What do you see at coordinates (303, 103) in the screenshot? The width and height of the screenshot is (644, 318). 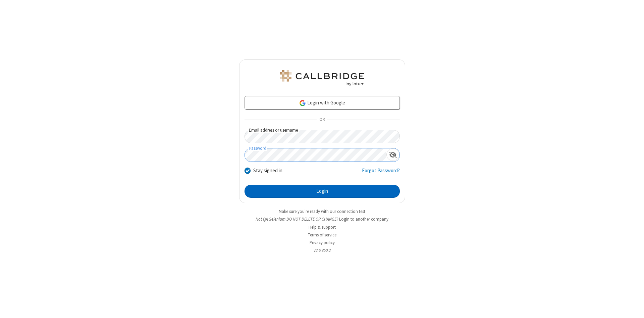 I see `img: google-icon.png` at bounding box center [303, 103].